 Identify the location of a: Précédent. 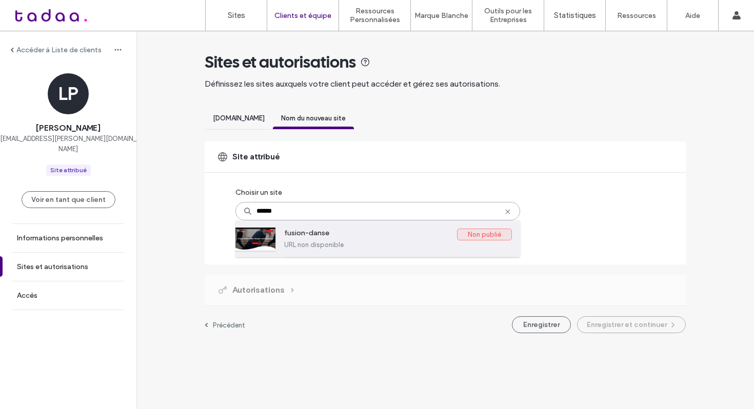
(225, 325).